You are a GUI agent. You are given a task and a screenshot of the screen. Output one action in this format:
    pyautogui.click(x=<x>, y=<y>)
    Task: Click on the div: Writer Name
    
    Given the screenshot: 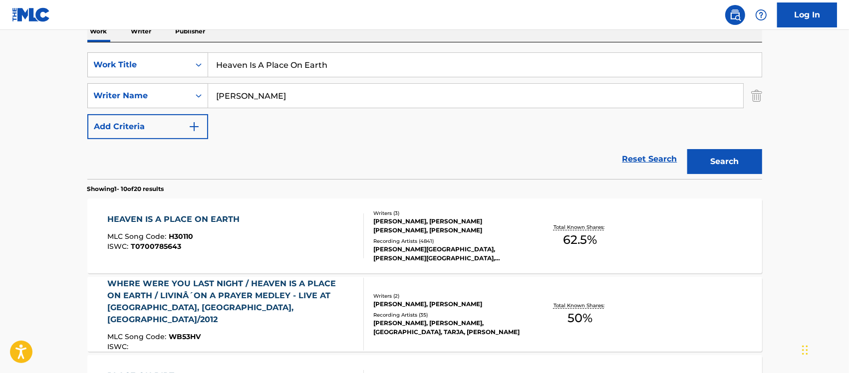 What is the action you would take?
    pyautogui.click(x=139, y=96)
    